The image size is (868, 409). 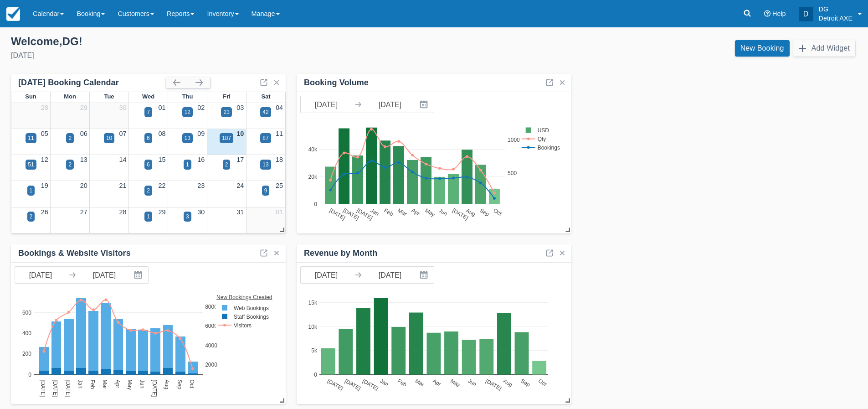 I want to click on a: 10, so click(x=240, y=133).